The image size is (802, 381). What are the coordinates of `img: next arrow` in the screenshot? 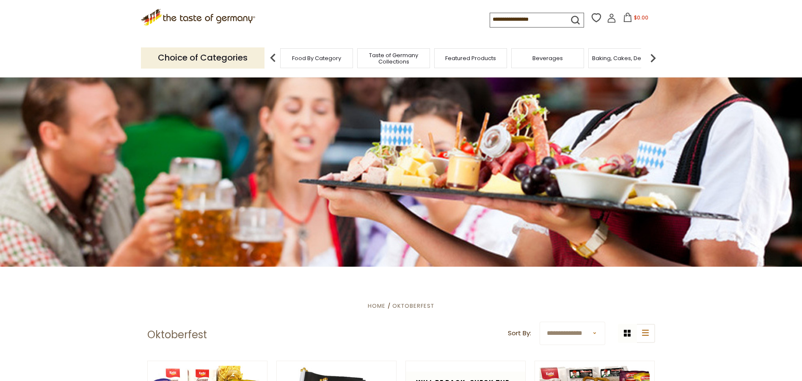 It's located at (653, 58).